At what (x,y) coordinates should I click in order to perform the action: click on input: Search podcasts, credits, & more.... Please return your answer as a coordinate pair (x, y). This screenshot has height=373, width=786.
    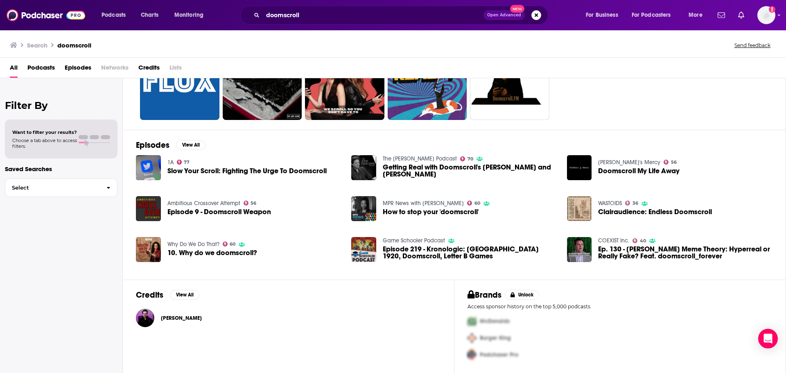
    Looking at the image, I should click on (373, 15).